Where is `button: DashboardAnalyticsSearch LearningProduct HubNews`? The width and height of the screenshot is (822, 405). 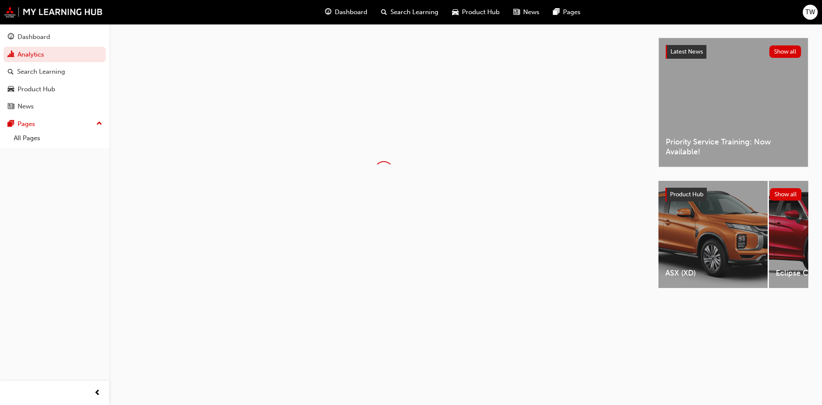 button: DashboardAnalyticsSearch LearningProduct HubNews is located at coordinates (54, 71).